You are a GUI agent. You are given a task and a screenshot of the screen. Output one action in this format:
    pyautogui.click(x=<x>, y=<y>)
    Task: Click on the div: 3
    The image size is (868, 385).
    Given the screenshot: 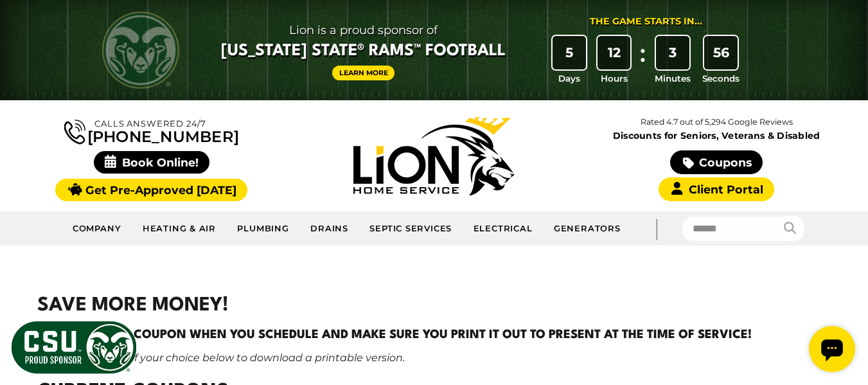 What is the action you would take?
    pyautogui.click(x=673, y=52)
    